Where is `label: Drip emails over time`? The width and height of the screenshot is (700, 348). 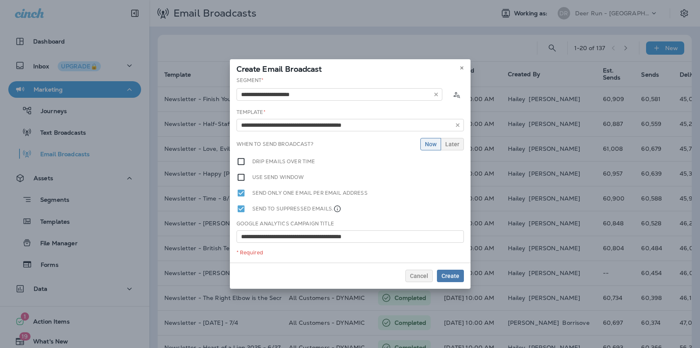
label: Drip emails over time is located at coordinates (284, 162).